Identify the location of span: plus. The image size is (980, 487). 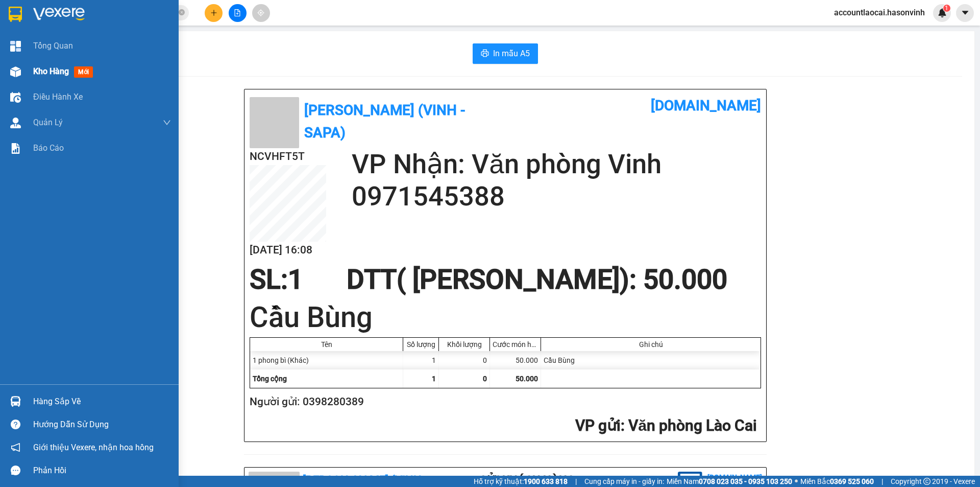
(214, 13).